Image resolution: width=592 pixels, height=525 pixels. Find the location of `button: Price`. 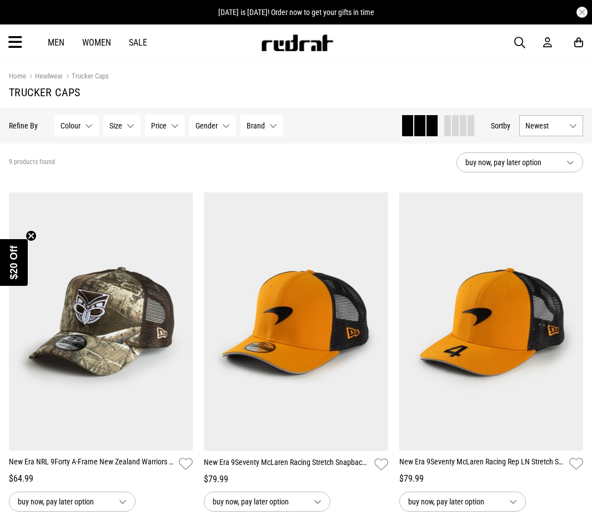

button: Price is located at coordinates (165, 126).